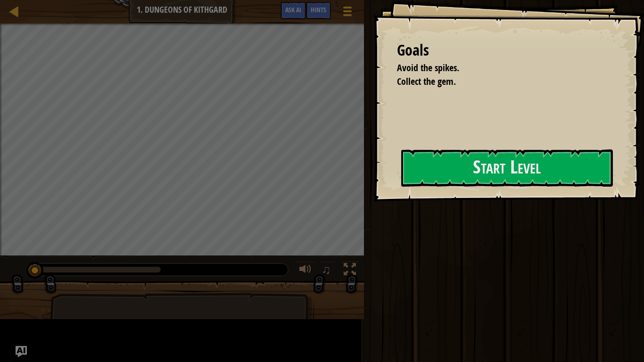 The width and height of the screenshot is (644, 362). Describe the element at coordinates (426, 81) in the screenshot. I see `span: Collect the gem.` at that location.